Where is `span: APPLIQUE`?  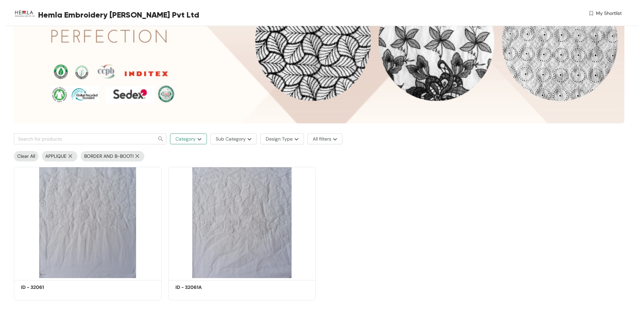
span: APPLIQUE is located at coordinates (56, 156).